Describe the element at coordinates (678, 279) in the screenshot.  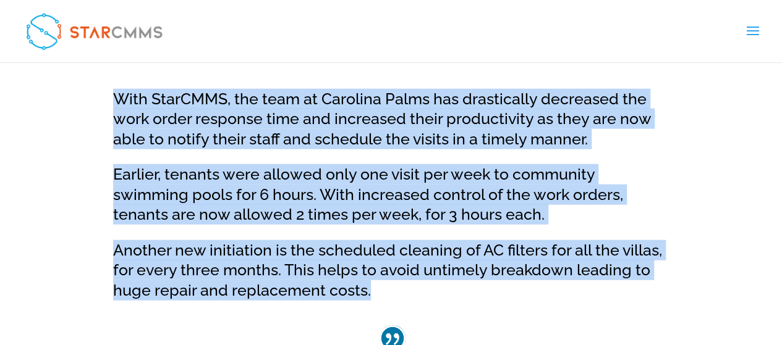
I see `div: Chat Widget` at that location.